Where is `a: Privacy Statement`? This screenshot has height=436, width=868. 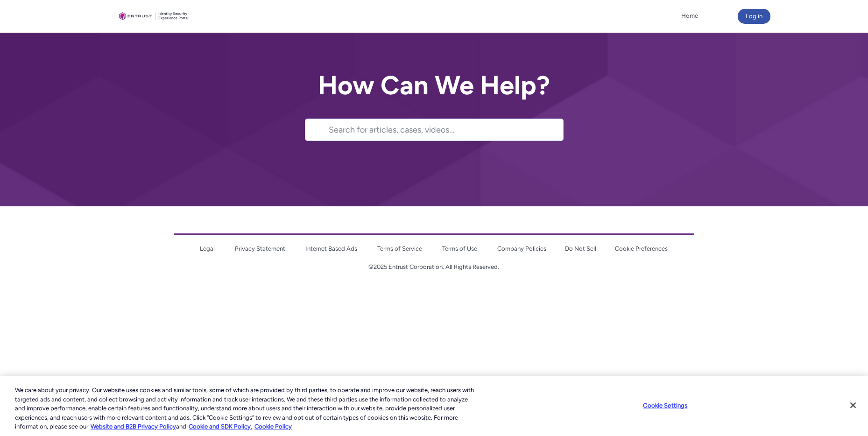 a: Privacy Statement is located at coordinates (260, 248).